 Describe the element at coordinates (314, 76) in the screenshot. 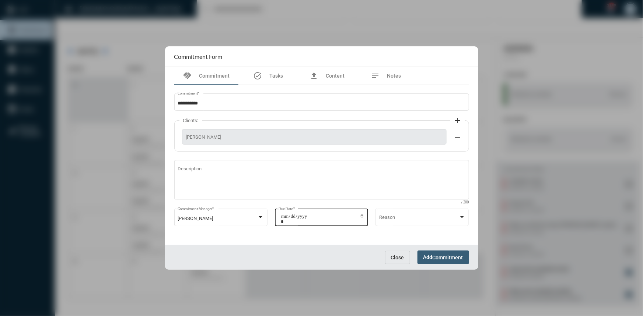

I see `mat-icon: file_upload` at that location.